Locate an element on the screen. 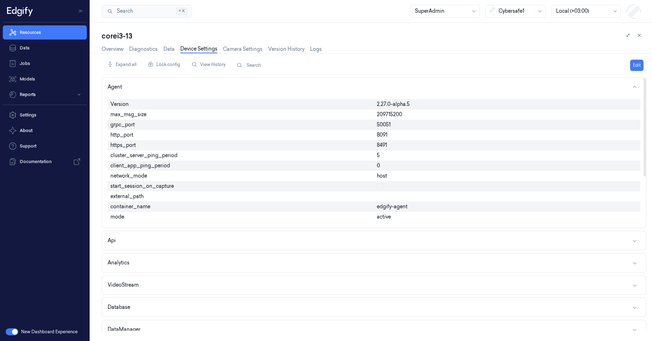 This screenshot has height=341, width=652. div: Lock config is located at coordinates (164, 65).